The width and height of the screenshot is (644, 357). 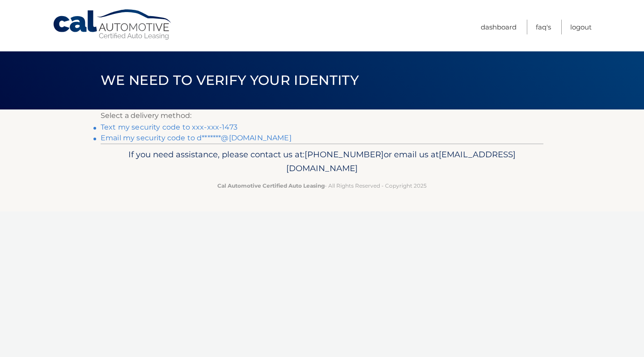 I want to click on p: Select a delivery method:, so click(x=322, y=116).